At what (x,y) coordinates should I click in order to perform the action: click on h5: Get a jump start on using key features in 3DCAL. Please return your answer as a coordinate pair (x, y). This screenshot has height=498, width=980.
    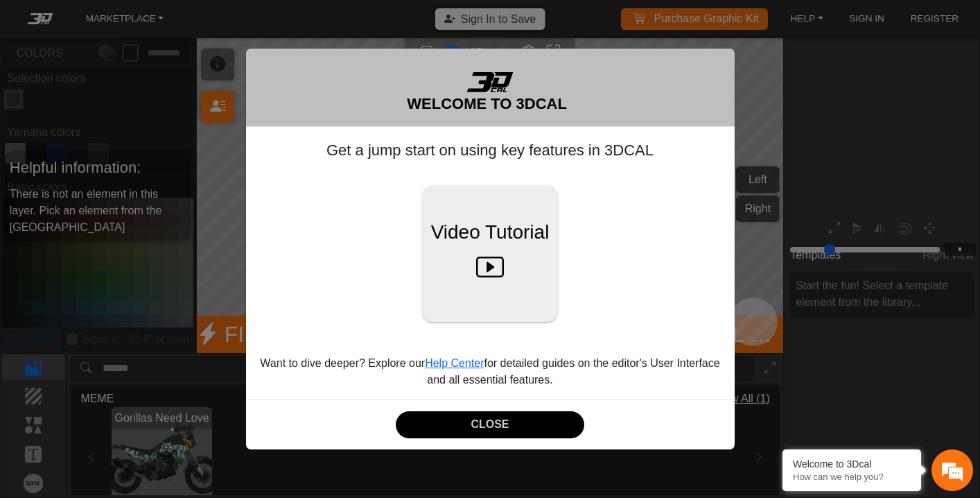
    Looking at the image, I should click on (490, 150).